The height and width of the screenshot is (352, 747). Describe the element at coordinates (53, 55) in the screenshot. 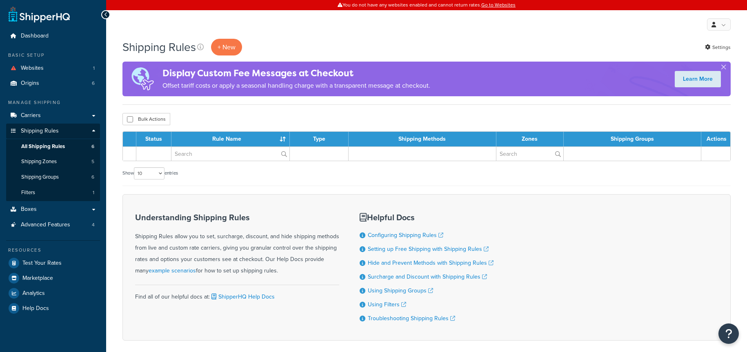

I see `div: Basic Setup` at that location.